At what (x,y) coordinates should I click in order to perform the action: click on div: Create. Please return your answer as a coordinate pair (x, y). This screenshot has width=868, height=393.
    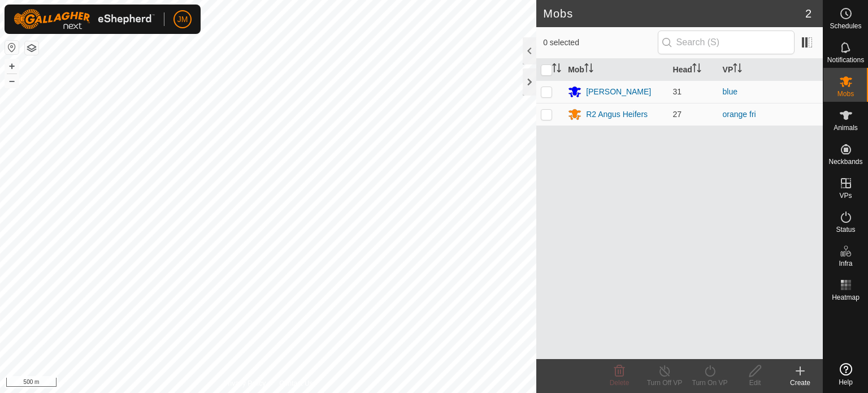
    Looking at the image, I should click on (800, 383).